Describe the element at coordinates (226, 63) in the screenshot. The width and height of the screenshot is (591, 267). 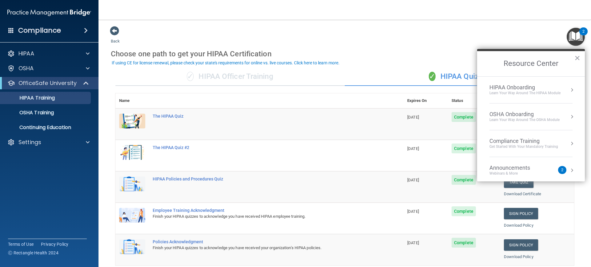
I see `div: If using CE for license renewal, please check your state's requirements for online vs. live cours...` at that location.